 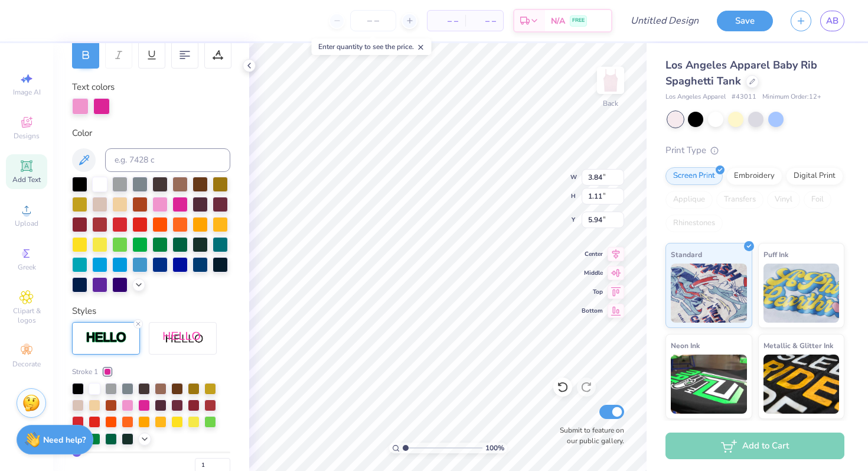 I want to click on span: 100 %, so click(x=495, y=447).